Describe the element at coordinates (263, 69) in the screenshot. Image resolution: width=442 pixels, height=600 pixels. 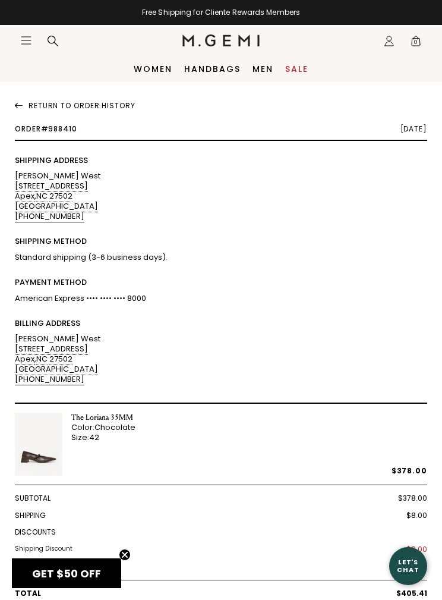
I see `a: Men` at that location.